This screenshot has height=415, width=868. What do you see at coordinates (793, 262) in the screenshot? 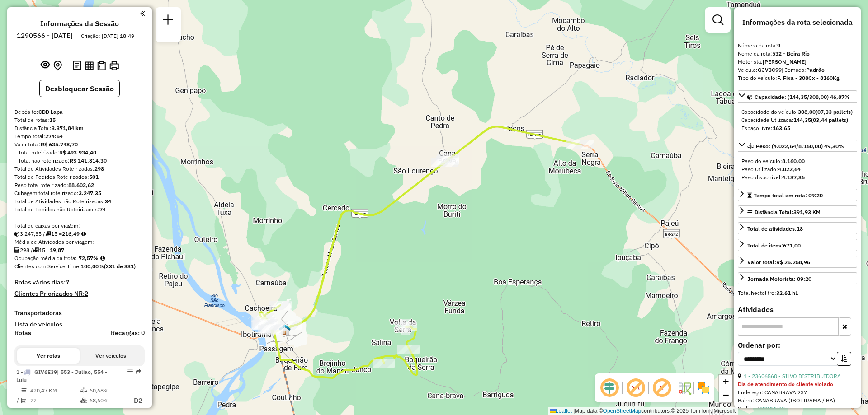
I see `strong: R$ 25.258,96` at bounding box center [793, 262].